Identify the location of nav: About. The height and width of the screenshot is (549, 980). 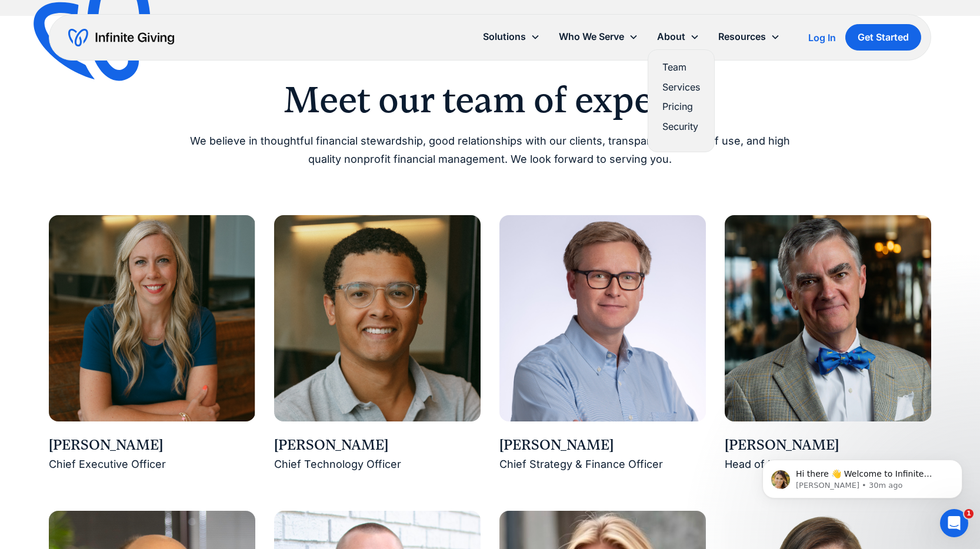
(681, 100).